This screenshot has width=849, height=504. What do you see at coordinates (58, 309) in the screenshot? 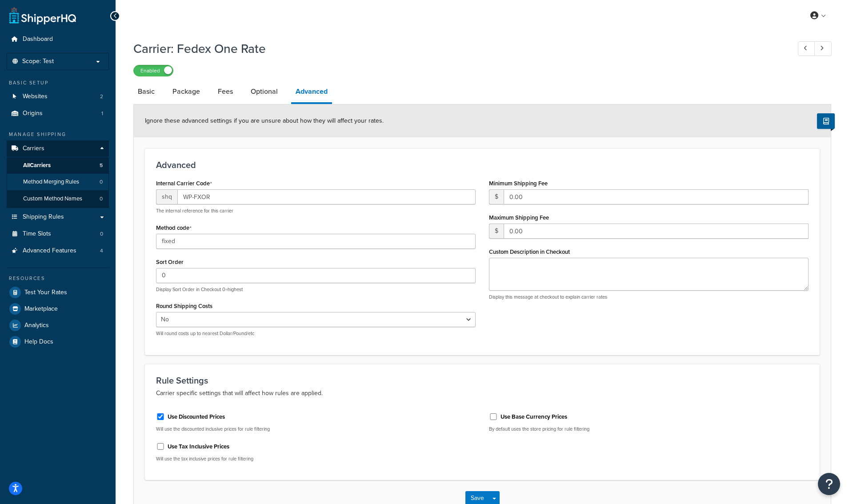
I see `a: Marketplace` at bounding box center [58, 309].